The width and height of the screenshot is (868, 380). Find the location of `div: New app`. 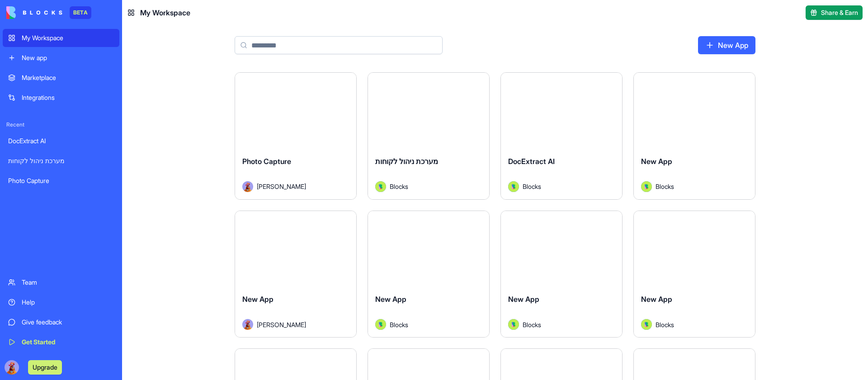

div: New app is located at coordinates (68, 58).